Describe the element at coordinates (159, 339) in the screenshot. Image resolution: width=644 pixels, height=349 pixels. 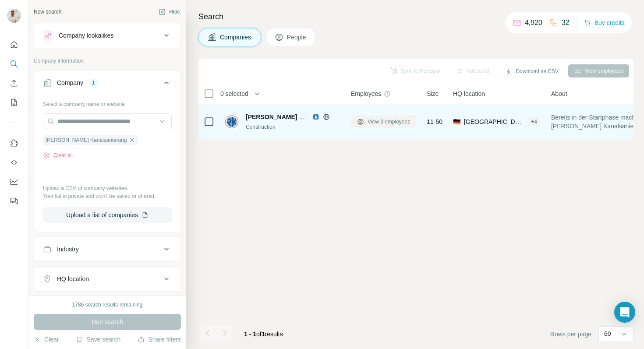
I see `button: Share filters` at that location.